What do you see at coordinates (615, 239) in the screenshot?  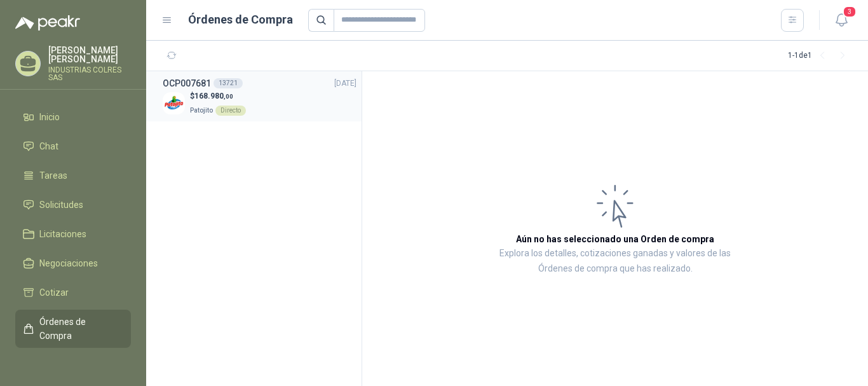 I see `h3: Aún no has seleccionado una Orden de compra` at bounding box center [615, 239].